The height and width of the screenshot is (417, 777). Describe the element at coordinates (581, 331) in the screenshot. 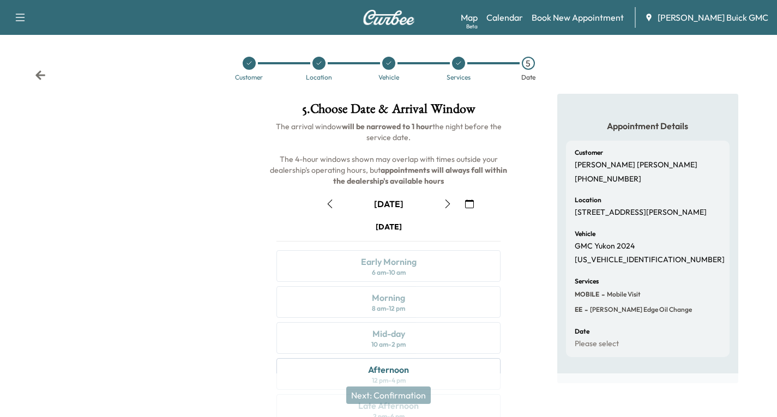

I see `h6: Date` at that location.